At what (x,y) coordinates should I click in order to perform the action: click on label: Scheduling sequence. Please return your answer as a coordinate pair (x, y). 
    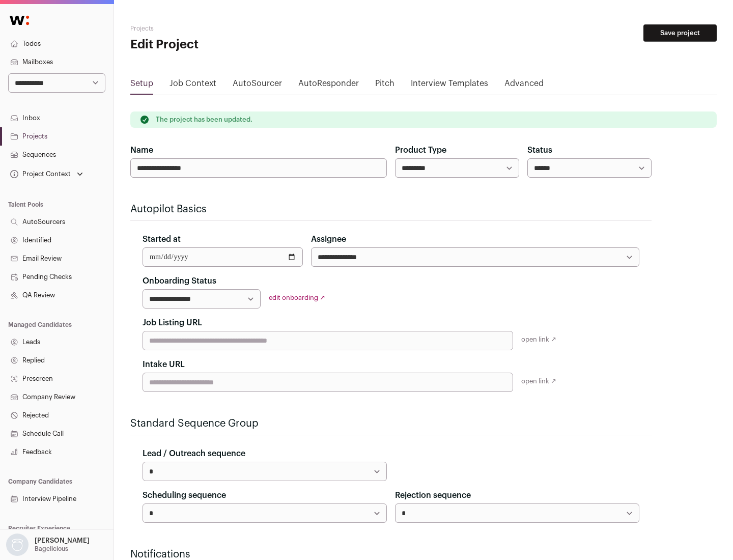
    Looking at the image, I should click on (184, 495).